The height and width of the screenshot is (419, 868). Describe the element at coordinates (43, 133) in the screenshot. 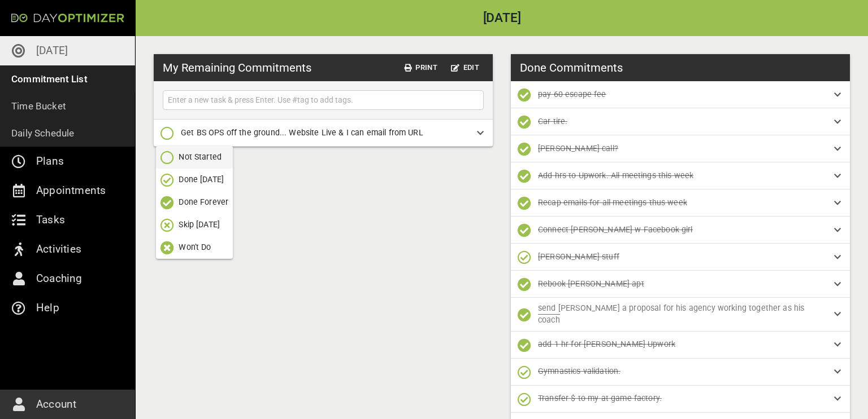

I see `p: Daily Schedule` at that location.